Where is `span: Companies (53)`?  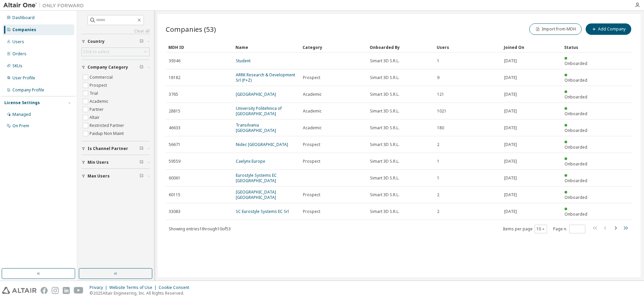
span: Companies (53) is located at coordinates (191, 29).